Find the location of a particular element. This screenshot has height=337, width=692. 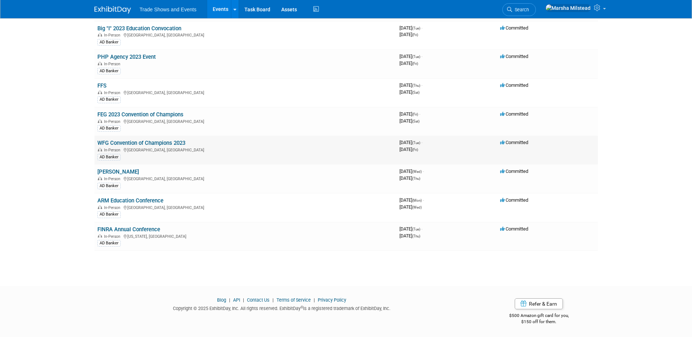

a: Contact Us is located at coordinates (258, 300).